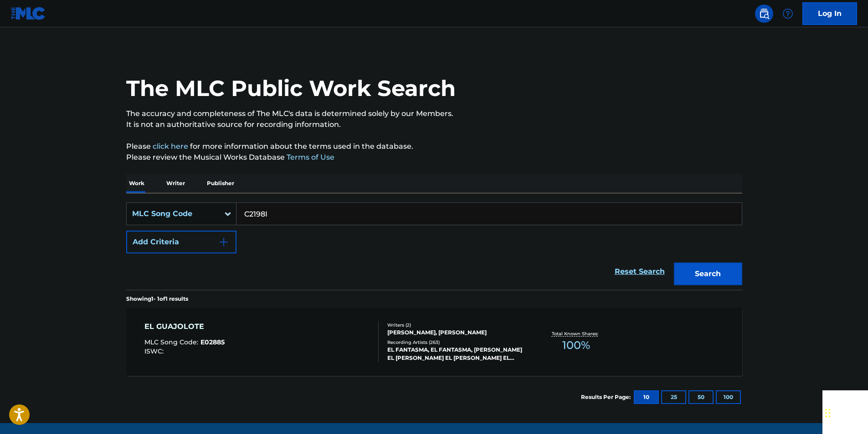  What do you see at coordinates (673, 398) in the screenshot?
I see `button: 25` at bounding box center [673, 398].